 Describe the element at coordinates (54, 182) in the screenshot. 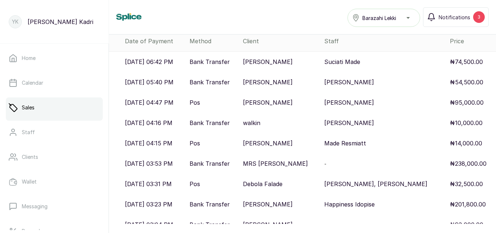

I see `a: Wallet` at that location.